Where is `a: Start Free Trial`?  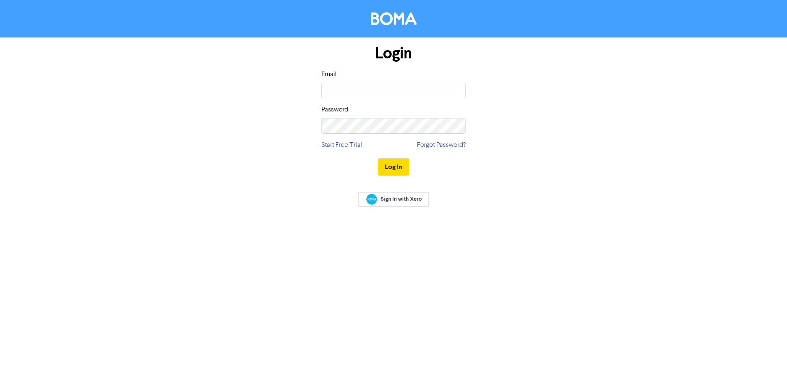 a: Start Free Trial is located at coordinates (342, 145).